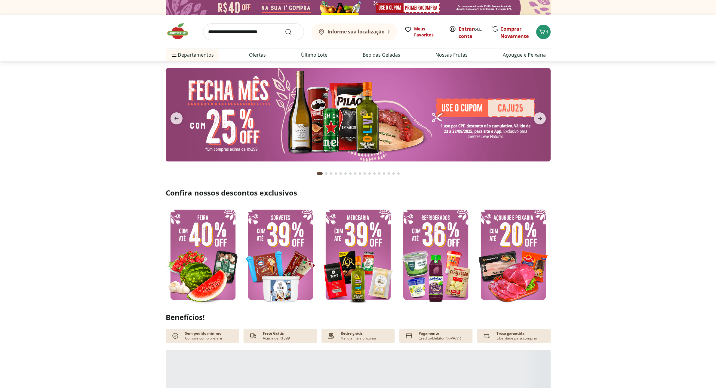  What do you see at coordinates (358, 193) in the screenshot?
I see `h2: Confira nossos descontos exclusivos` at bounding box center [358, 193].